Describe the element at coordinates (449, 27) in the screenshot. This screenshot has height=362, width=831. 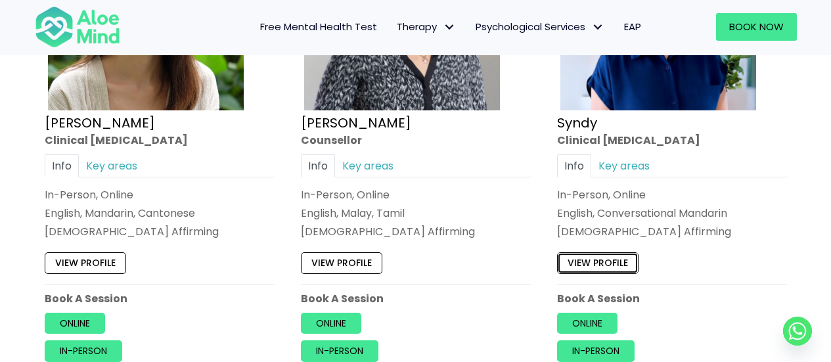
I see `span: Therapy: submenu` at that location.